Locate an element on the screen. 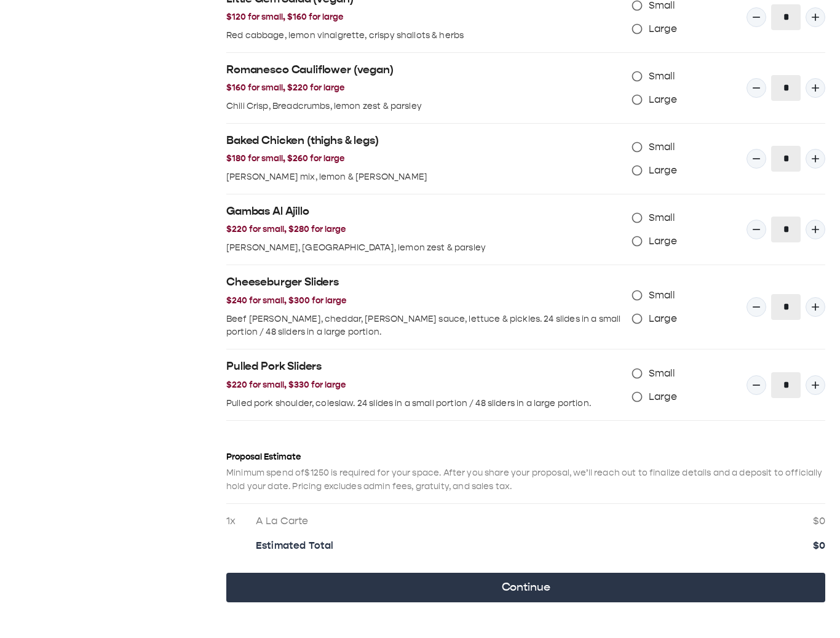 This screenshot has width=840, height=638. p: Red cabbage, lemon vinaigrette, crispy shallots & herbs is located at coordinates (425, 36).